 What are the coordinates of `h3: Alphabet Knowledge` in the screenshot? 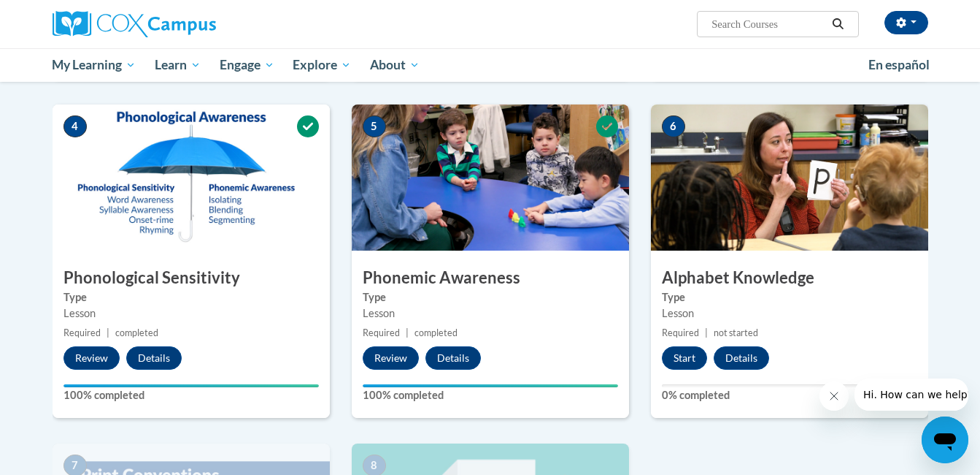 It's located at (790, 277).